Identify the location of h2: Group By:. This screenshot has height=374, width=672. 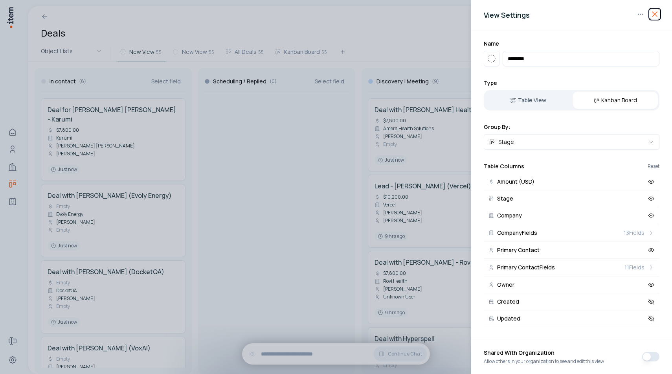
(572, 127).